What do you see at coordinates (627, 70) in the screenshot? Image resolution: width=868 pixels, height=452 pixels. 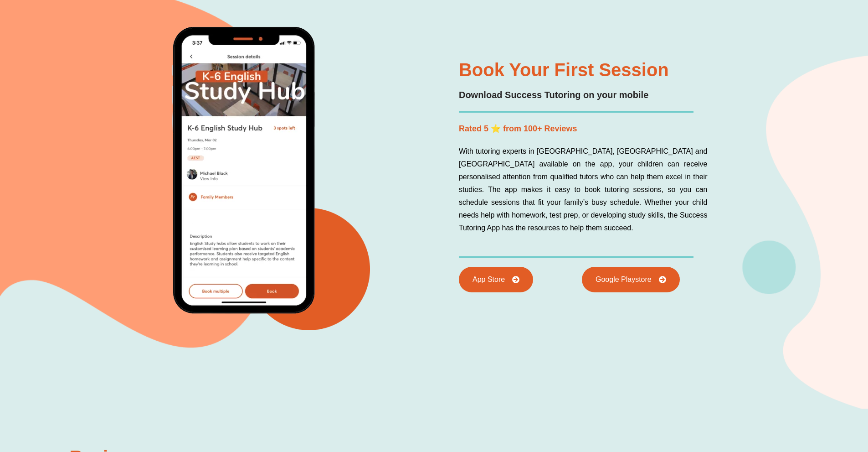 I see `h2: Book Your First Session` at bounding box center [627, 70].